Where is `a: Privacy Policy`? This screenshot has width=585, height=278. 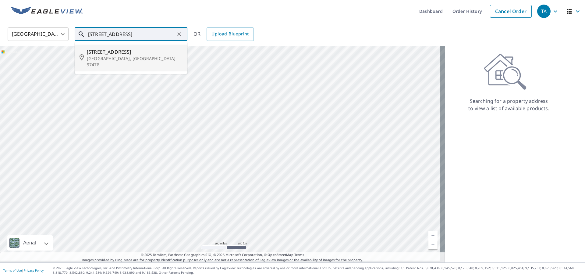
a: Privacy Policy is located at coordinates (34, 270).